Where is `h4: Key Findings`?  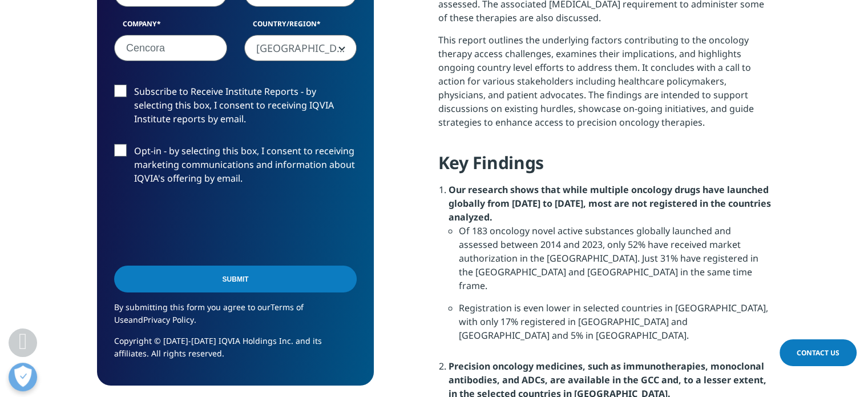 h4: Key Findings is located at coordinates (604, 167).